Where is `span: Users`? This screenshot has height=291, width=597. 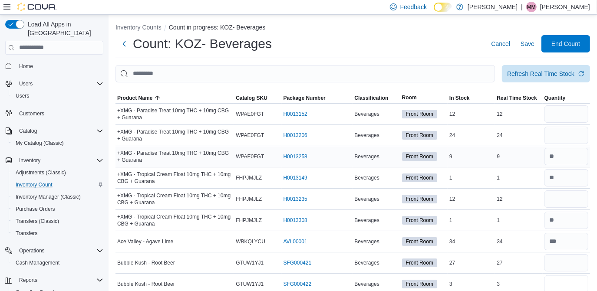 span: Users is located at coordinates (58, 96).